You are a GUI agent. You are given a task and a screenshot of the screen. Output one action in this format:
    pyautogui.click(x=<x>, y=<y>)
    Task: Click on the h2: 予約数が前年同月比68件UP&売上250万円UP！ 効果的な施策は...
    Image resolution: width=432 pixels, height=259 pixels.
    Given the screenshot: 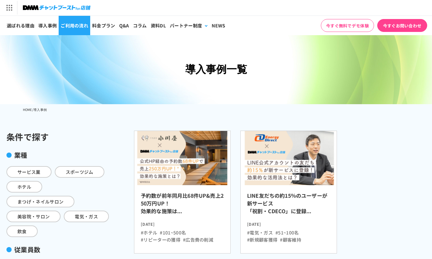 What is the action you would take?
    pyautogui.click(x=182, y=205)
    